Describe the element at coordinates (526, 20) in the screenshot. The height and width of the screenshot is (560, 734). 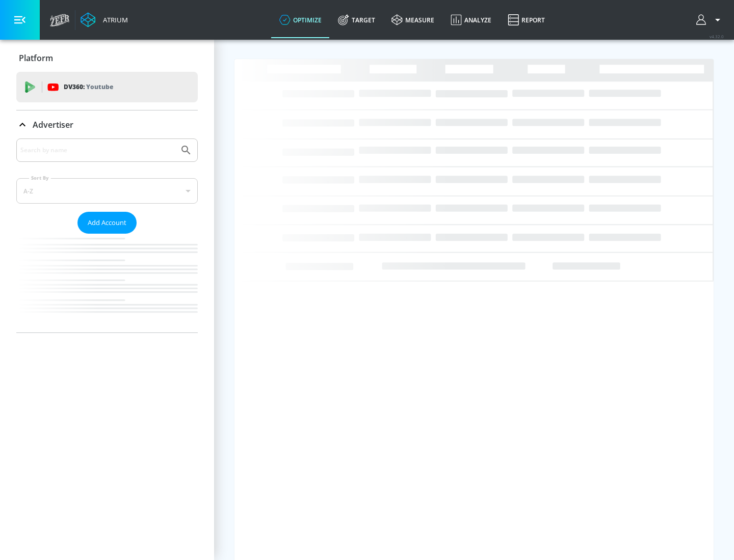
I see `a: Report` at that location.